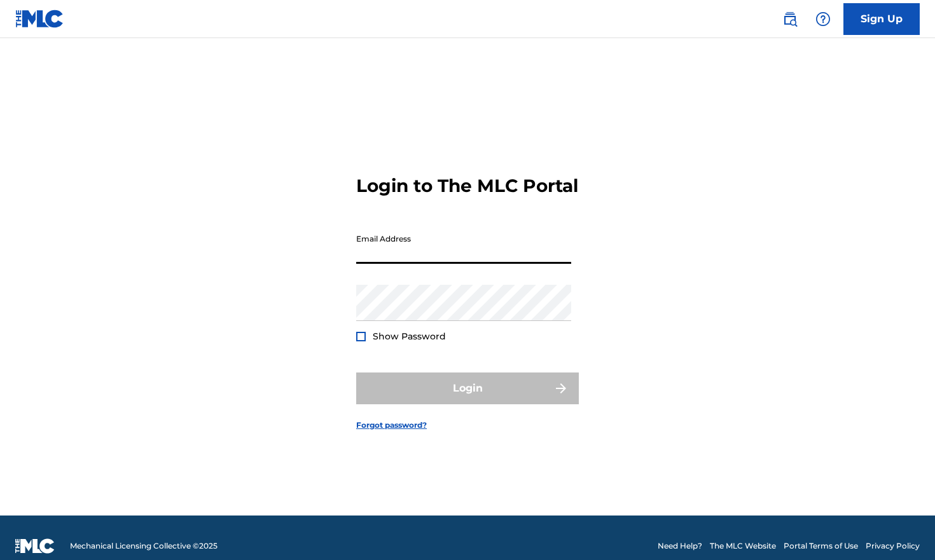 This screenshot has height=560, width=935. What do you see at coordinates (820, 546) in the screenshot?
I see `a: Portal Terms of Use` at bounding box center [820, 546].